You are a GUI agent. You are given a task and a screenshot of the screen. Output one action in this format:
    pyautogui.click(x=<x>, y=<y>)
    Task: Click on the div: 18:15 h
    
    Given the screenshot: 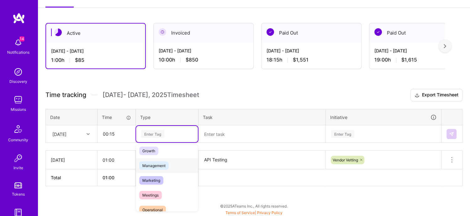 What is the action you would take?
    pyautogui.click(x=312, y=60)
    